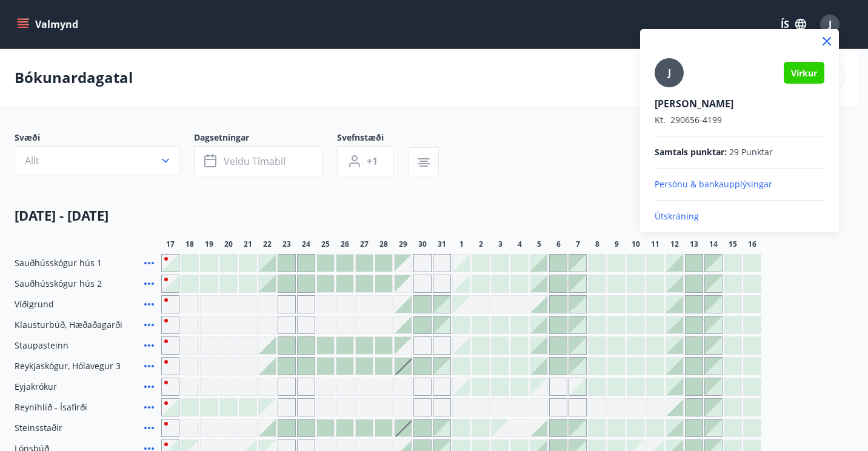 Image resolution: width=868 pixels, height=451 pixels. Describe the element at coordinates (690, 152) in the screenshot. I see `span: Samtals punktar :` at that location.